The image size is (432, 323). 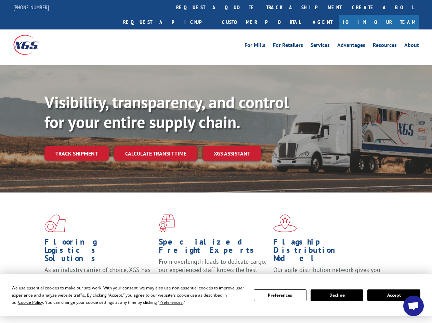 I want to click on a: For Retailers, so click(x=288, y=46).